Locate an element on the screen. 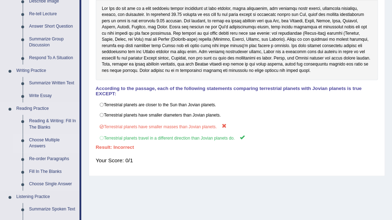  label: Terrestrial planets have smaller diameters than Jovian planets. is located at coordinates (237, 115).